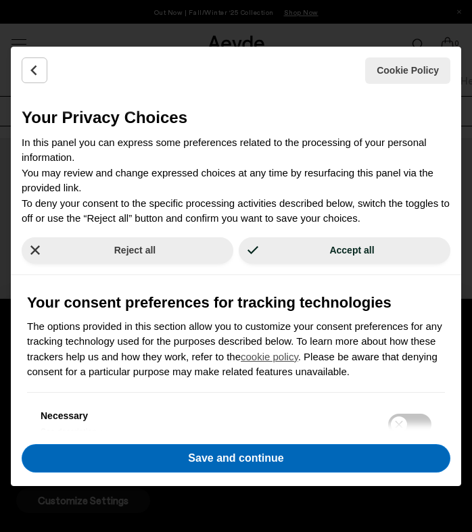  What do you see at coordinates (269, 356) in the screenshot?
I see `a: cookie policy - link opens in a new tab` at bounding box center [269, 356].